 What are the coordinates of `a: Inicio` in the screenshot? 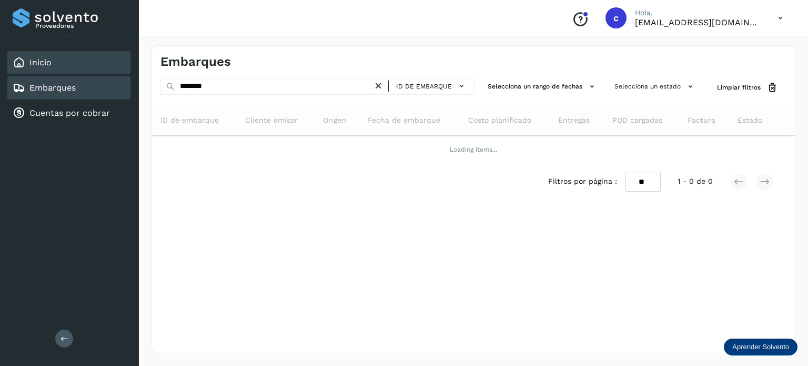 It's located at (41, 62).